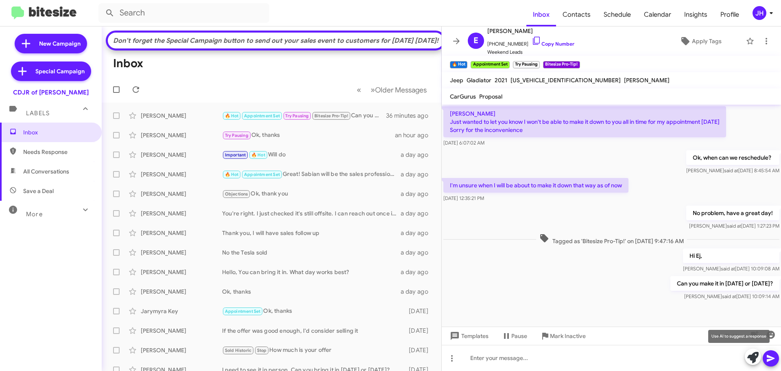 The width and height of the screenshot is (781, 371). What do you see at coordinates (468, 336) in the screenshot?
I see `span: Templates` at bounding box center [468, 336].